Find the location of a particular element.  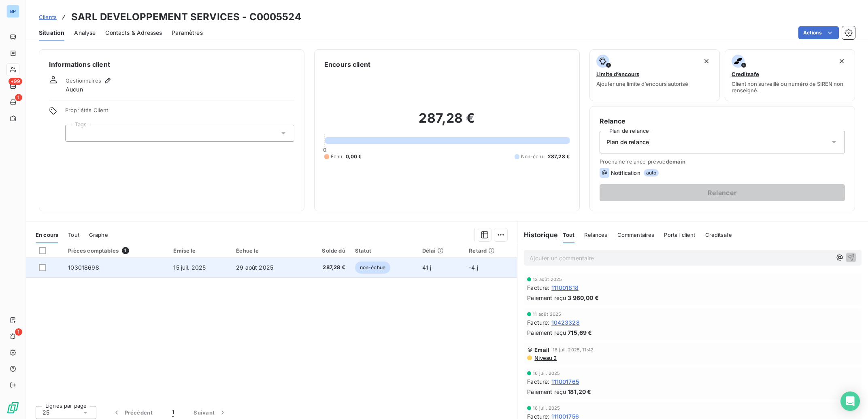

div: Open Intercom Messenger is located at coordinates (850, 401).